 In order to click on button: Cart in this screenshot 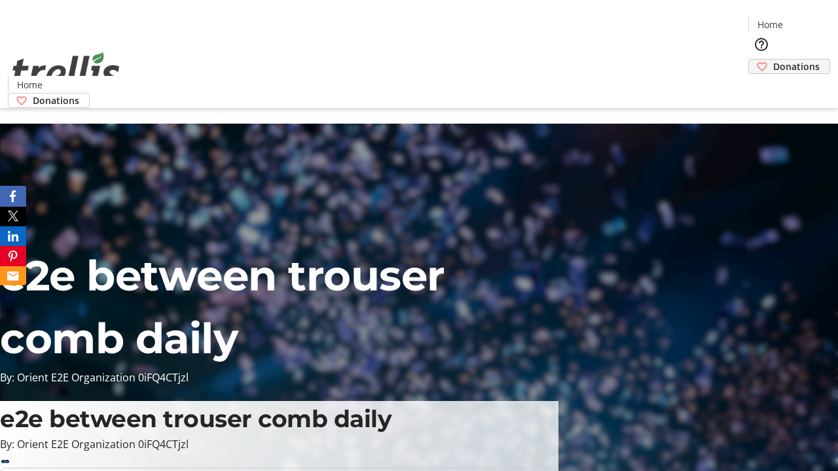, I will do `click(761, 87)`.